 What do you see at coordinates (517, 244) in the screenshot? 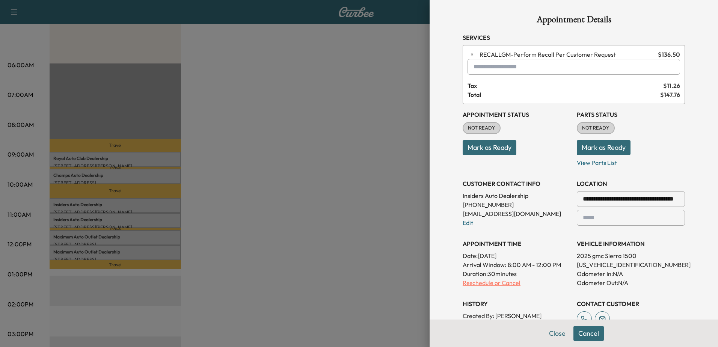
I see `h3: APPOINTMENT TIME` at bounding box center [517, 244].